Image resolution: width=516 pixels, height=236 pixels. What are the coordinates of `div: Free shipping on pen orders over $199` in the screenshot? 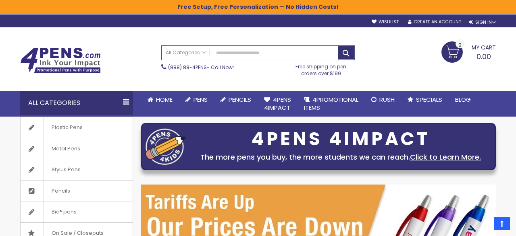 It's located at (321, 68).